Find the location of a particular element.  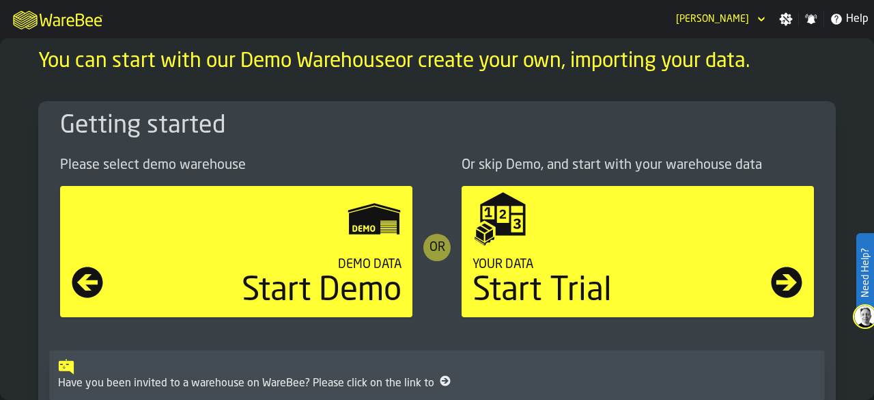

div: Please select demo warehouse is located at coordinates (236, 165).